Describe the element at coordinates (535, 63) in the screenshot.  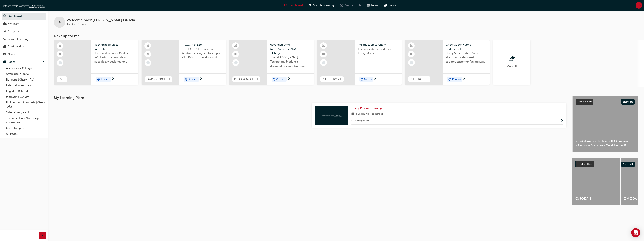
I see `button: View all` at that location.